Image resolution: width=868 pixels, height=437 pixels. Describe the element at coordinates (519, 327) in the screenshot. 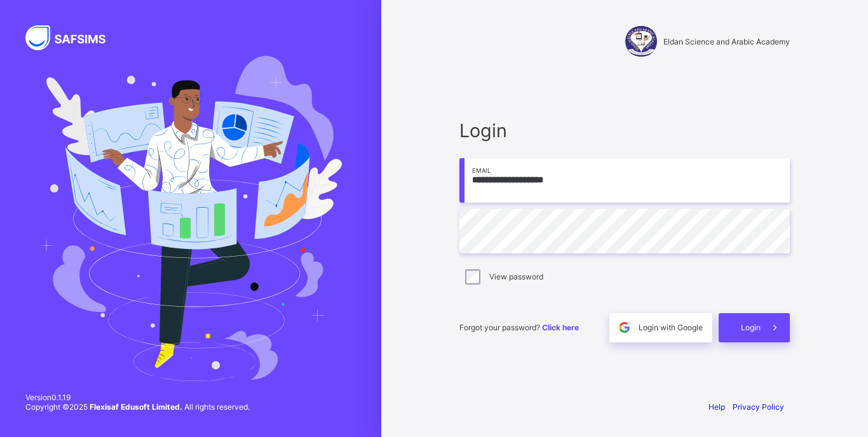

I see `span: Forgot your password?` at that location.